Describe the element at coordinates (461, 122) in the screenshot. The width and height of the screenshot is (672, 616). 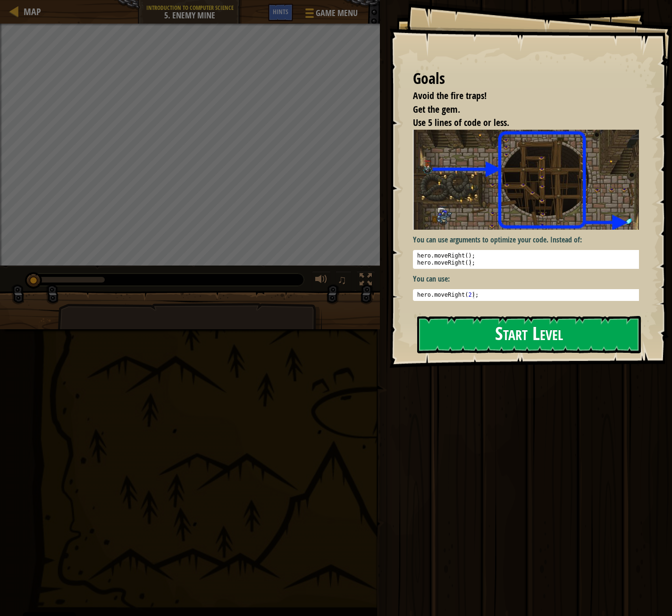
I see `span: Use 5 lines of code or less.` at that location.